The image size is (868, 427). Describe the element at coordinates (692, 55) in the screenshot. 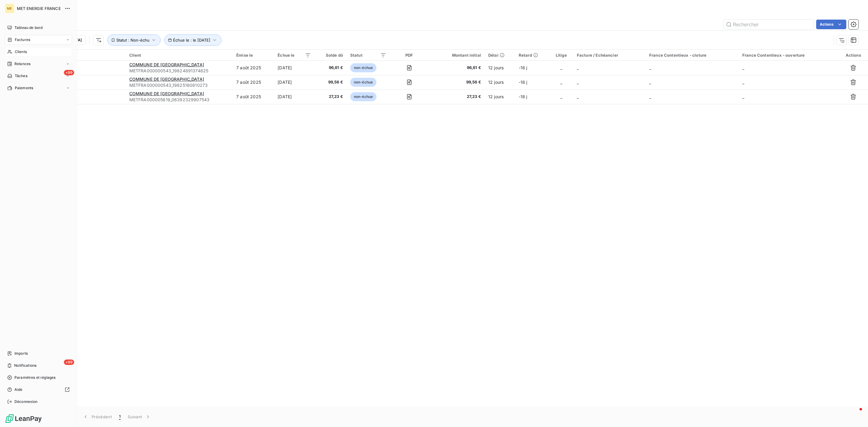

I see `div: France Contentieux - cloture` at that location.